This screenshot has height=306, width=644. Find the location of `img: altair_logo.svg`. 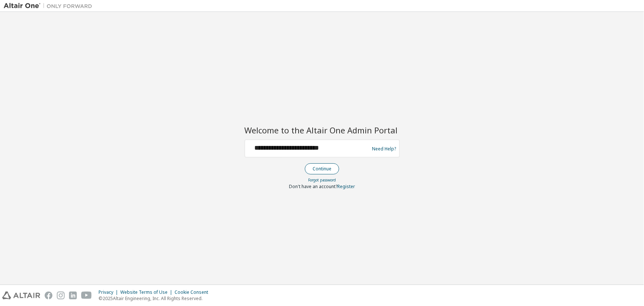

img: altair_logo.svg is located at coordinates (21, 295).